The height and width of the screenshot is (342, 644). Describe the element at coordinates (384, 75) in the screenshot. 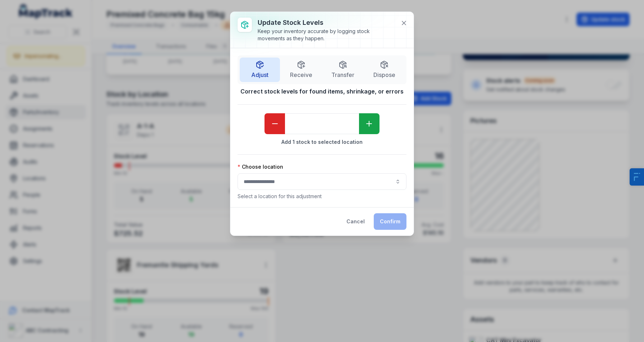

I see `span: Dispose` at that location.